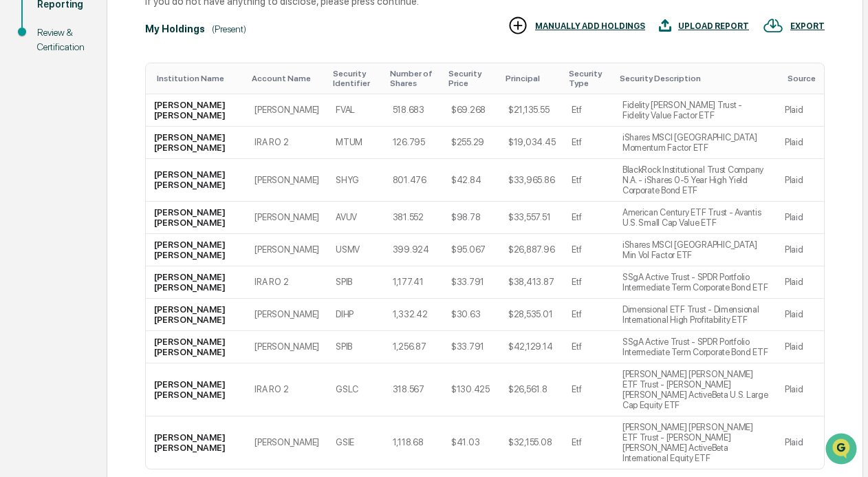 Image resolution: width=868 pixels, height=477 pixels. Describe the element at coordinates (532, 314) in the screenshot. I see `td: $28,535.01` at that location.